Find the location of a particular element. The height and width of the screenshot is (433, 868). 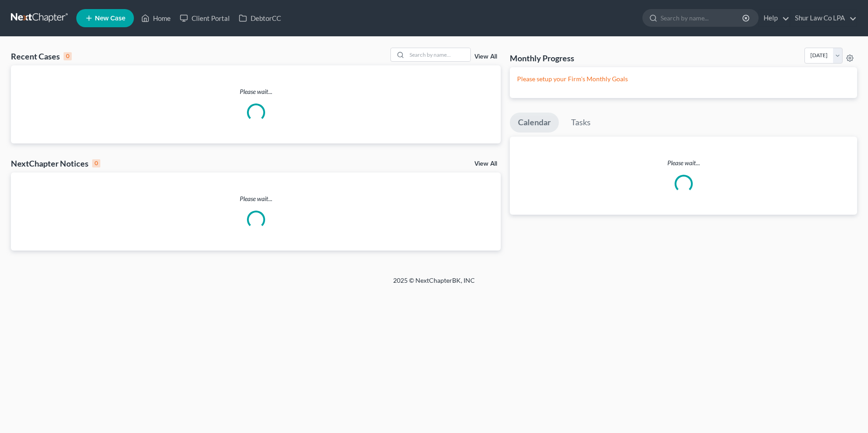

a: Tasks is located at coordinates (581, 123).